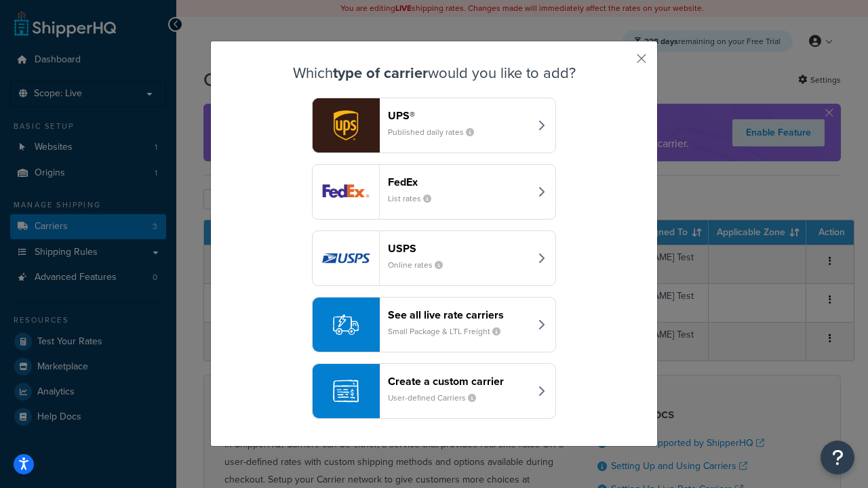 The image size is (868, 488). Describe the element at coordinates (346, 324) in the screenshot. I see `img: icon-carrier-liverate-becf4550.svg` at that location.